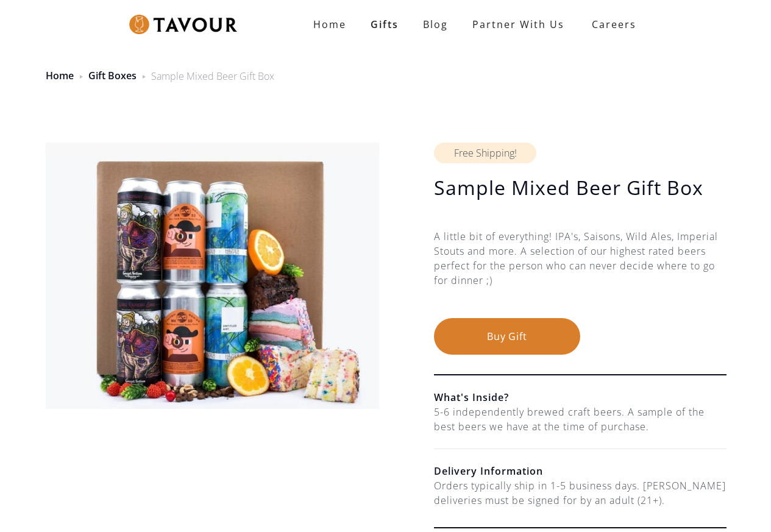 This screenshot has height=532, width=771. Describe the element at coordinates (112, 76) in the screenshot. I see `a: Gift Boxes` at that location.